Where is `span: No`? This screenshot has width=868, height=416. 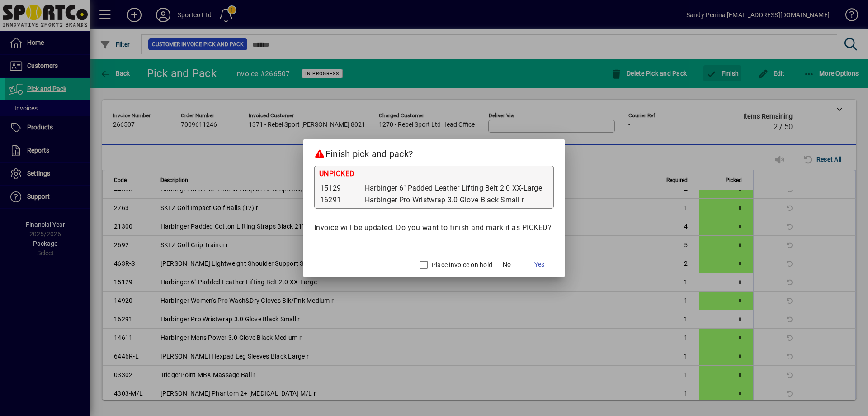
span: No is located at coordinates (507, 264).